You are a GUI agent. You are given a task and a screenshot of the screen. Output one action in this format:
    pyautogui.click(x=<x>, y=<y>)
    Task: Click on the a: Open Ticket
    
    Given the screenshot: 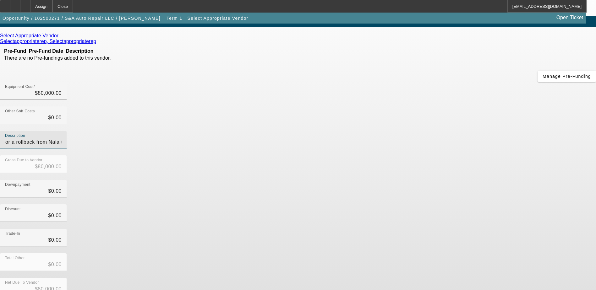 What is the action you would take?
    pyautogui.click(x=570, y=18)
    